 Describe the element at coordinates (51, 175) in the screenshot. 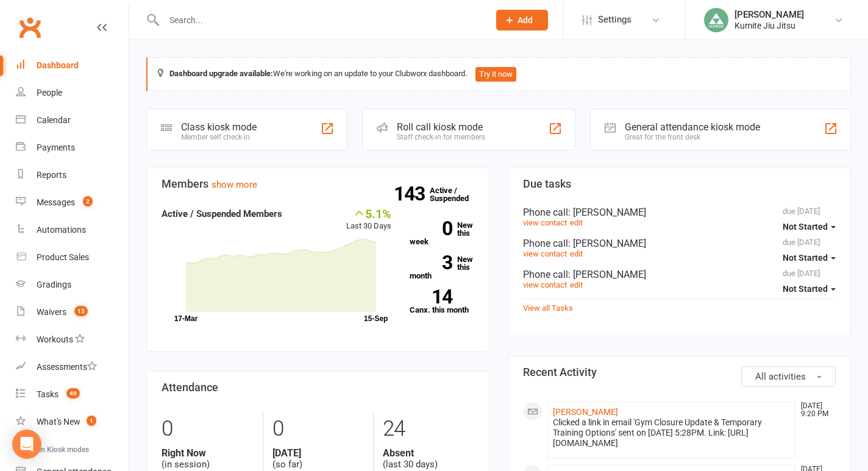

I see `div: Reports` at that location.